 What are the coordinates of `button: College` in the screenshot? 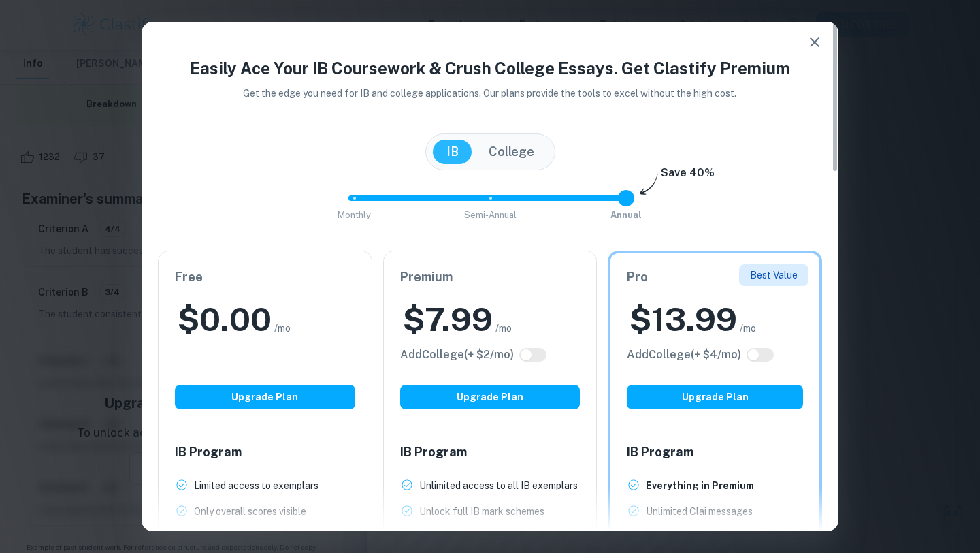 It's located at (511, 152).